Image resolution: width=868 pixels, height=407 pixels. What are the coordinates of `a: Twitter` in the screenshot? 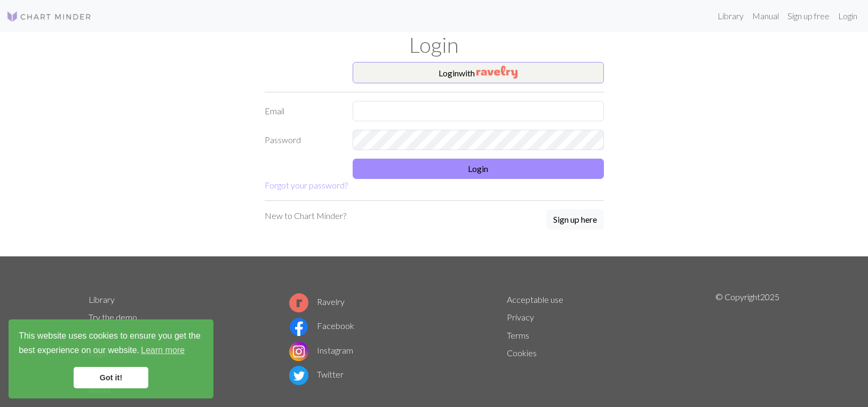 It's located at (317, 374).